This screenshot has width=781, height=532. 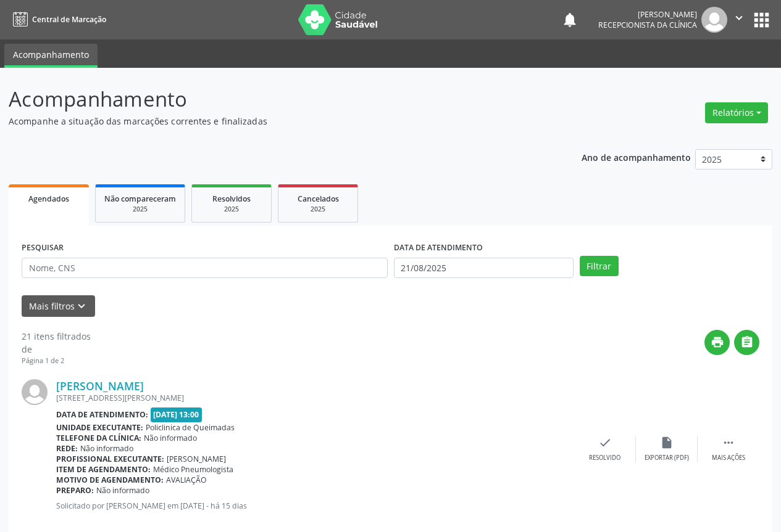 I want to click on i: keyboard_arrow_down, so click(x=81, y=307).